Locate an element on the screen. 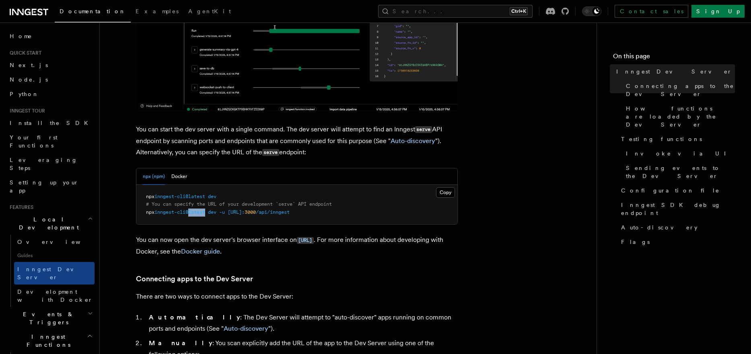  div: Local Development is located at coordinates (50, 271).